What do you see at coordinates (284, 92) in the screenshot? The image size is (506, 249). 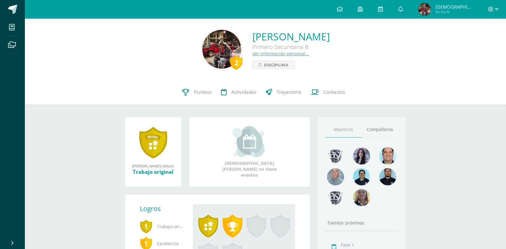 I see `a: Trayectoria` at bounding box center [284, 92].